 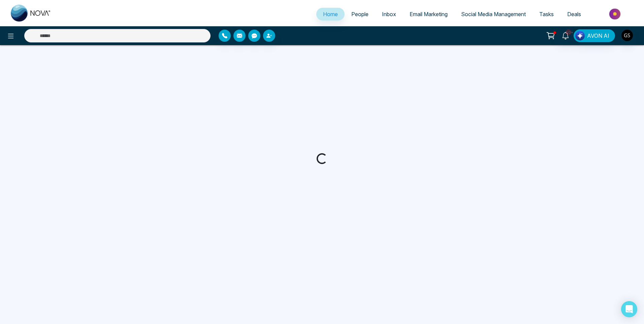 I want to click on img: Nova CRM Logo, so click(x=31, y=13).